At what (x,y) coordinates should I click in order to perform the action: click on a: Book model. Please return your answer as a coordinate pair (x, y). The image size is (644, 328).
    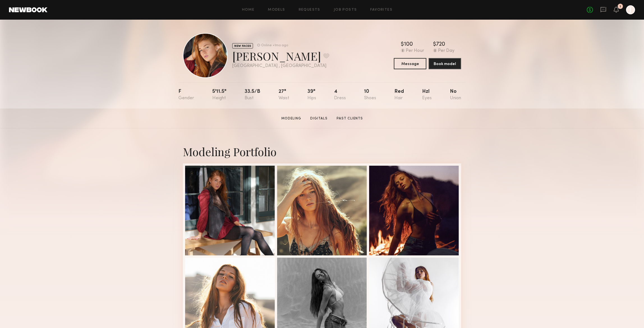
    Looking at the image, I should click on (445, 64).